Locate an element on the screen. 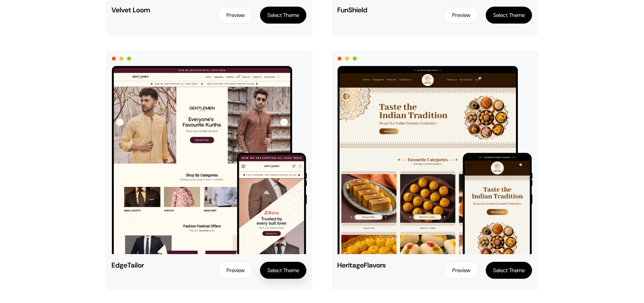 The height and width of the screenshot is (303, 644). span: Velvet Loom is located at coordinates (141, 10).